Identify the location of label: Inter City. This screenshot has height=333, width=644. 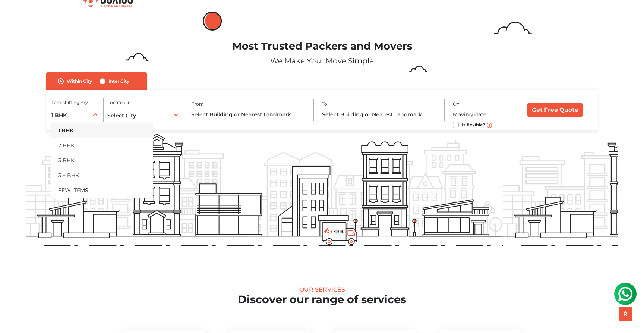
(119, 81).